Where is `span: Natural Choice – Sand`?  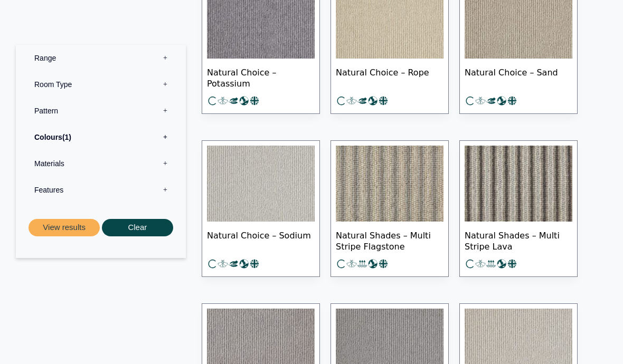
span: Natural Choice – Sand is located at coordinates (518, 77).